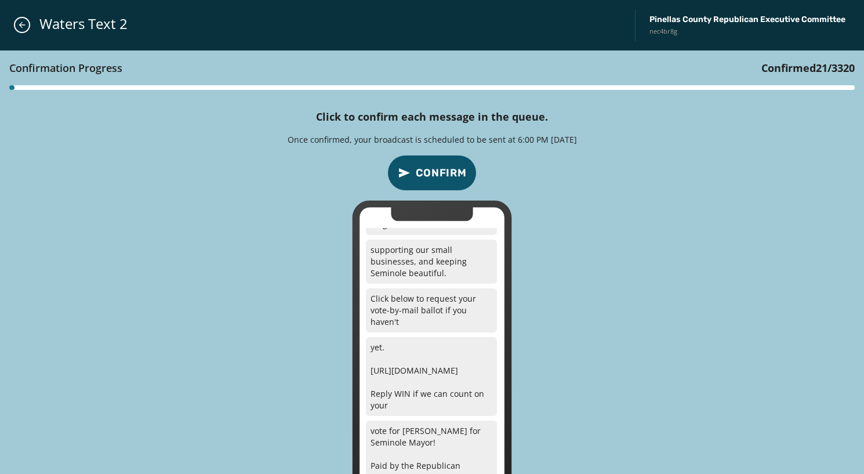 This screenshot has height=474, width=864. What do you see at coordinates (747, 31) in the screenshot?
I see `span: nec4br8g` at bounding box center [747, 31].